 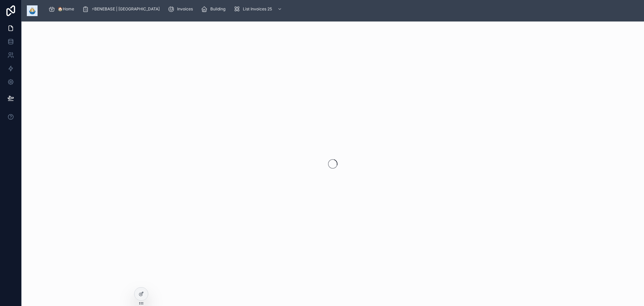 I want to click on div: scrollable content, so click(x=341, y=9).